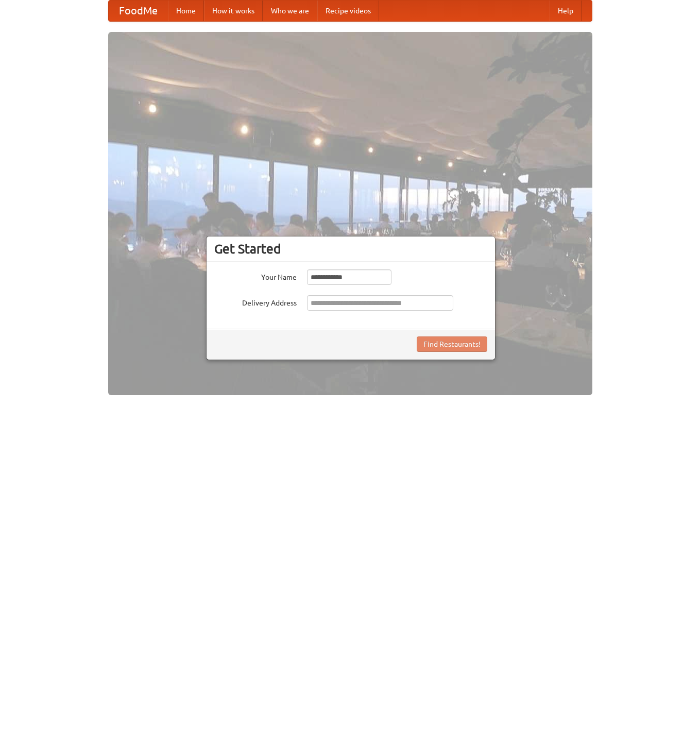 This screenshot has height=729, width=700. Describe the element at coordinates (291, 11) in the screenshot. I see `a: Who we are` at that location.